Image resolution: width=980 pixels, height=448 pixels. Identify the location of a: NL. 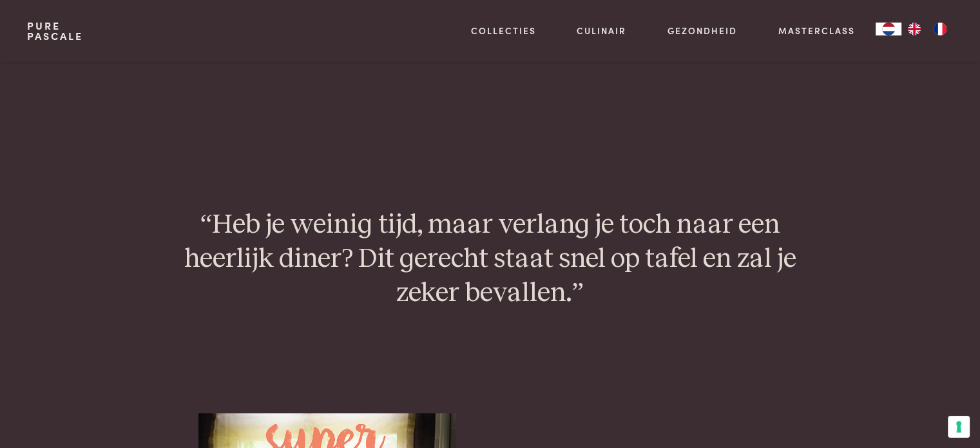
(888, 29).